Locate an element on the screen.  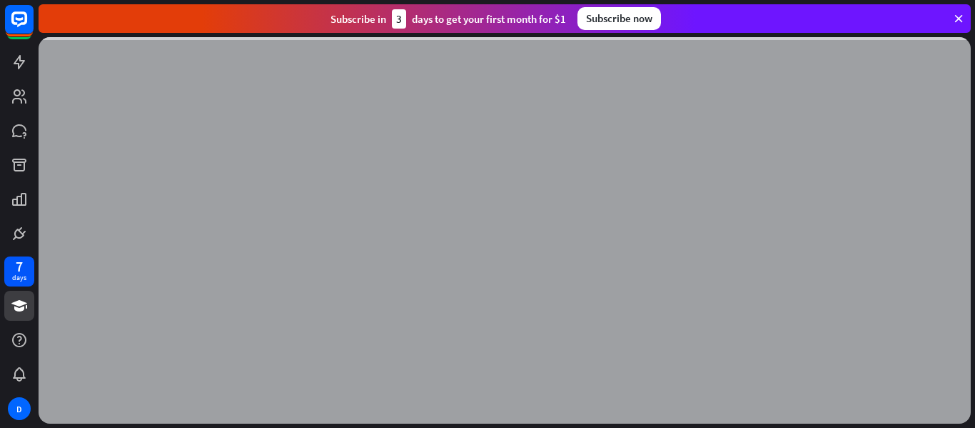
div: days is located at coordinates (19, 278).